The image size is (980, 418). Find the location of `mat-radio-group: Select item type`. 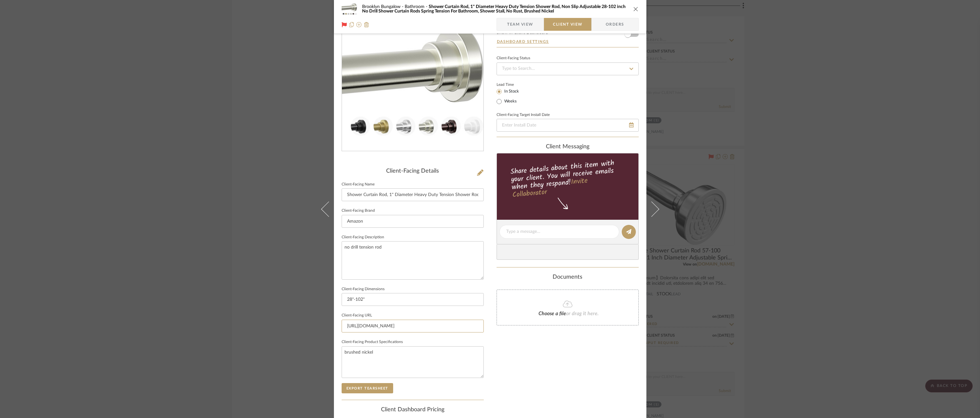

mat-radio-group: Select item type is located at coordinates (513, 96).